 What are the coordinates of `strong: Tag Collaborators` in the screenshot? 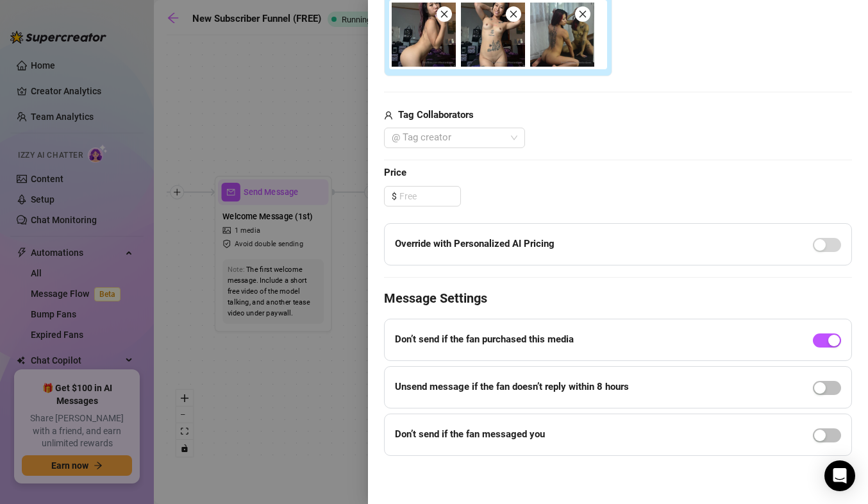 It's located at (436, 115).